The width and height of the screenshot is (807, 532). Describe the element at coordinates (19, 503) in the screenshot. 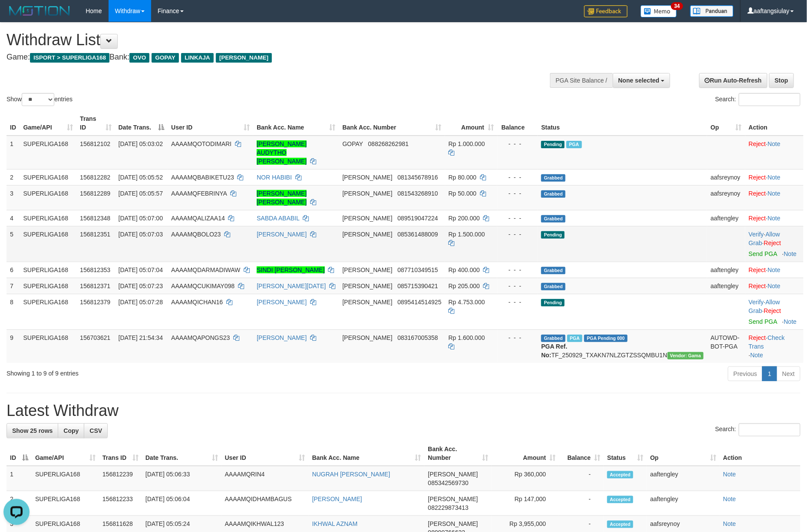

I see `td: 2` at that location.